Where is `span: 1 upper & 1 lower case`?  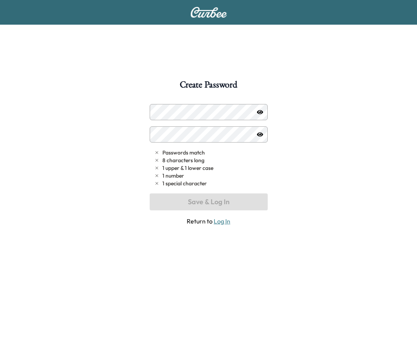 span: 1 upper & 1 lower case is located at coordinates (188, 168).